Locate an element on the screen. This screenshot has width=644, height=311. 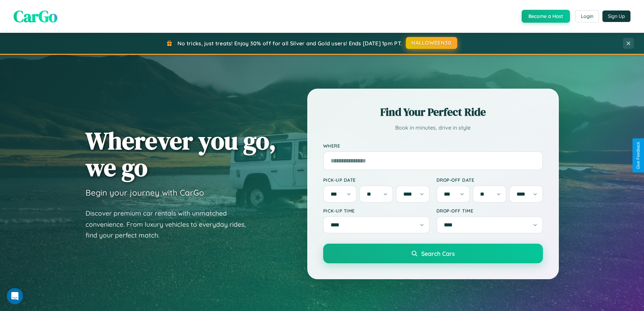
label: Drop-off Time is located at coordinates (489, 211).